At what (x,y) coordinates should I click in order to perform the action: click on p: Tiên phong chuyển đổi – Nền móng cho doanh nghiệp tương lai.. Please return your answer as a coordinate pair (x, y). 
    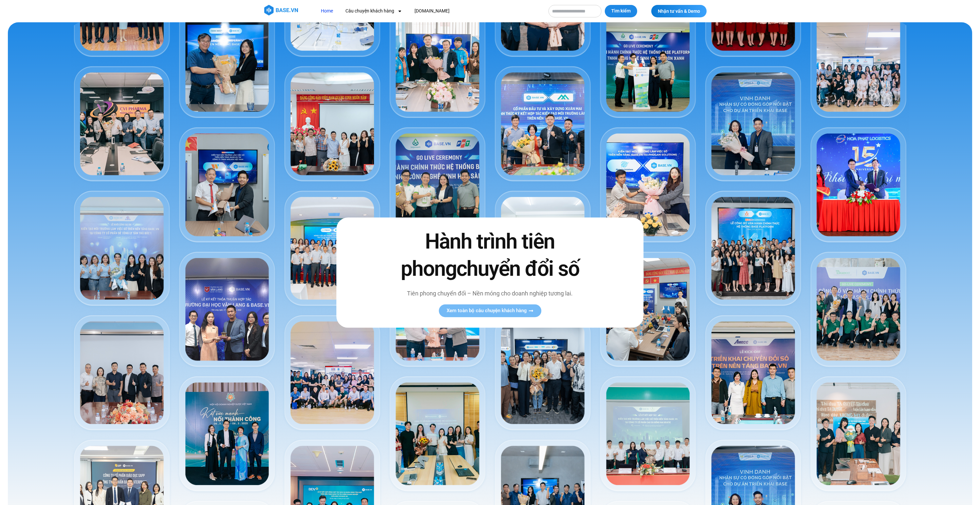
    Looking at the image, I should click on (490, 293).